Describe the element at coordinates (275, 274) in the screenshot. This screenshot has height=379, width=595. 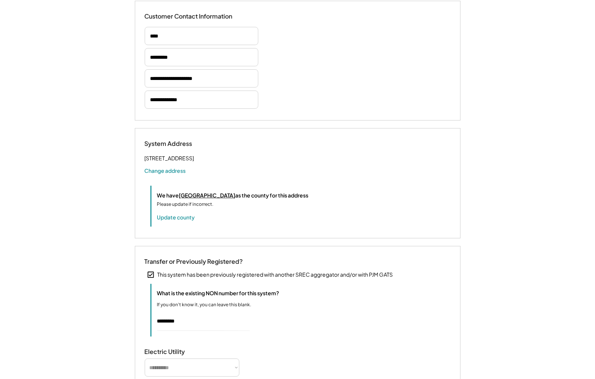
I see `div: This system has been previously registered with another SREC aggregator and/or with PJM GATS` at that location.